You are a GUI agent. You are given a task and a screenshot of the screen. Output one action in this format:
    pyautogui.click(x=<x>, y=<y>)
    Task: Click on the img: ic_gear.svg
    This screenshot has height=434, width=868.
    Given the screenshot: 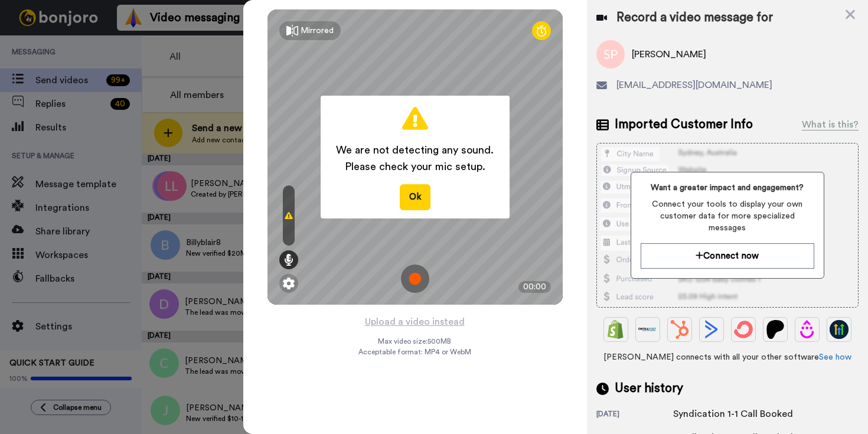 What is the action you would take?
    pyautogui.click(x=288, y=284)
    